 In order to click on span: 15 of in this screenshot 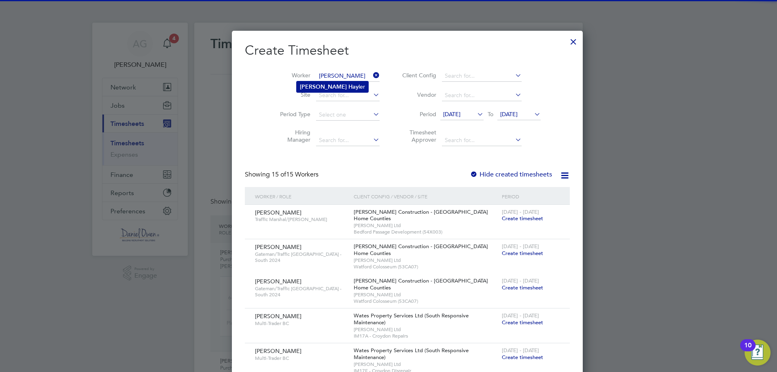, I will do `click(279, 174)`.